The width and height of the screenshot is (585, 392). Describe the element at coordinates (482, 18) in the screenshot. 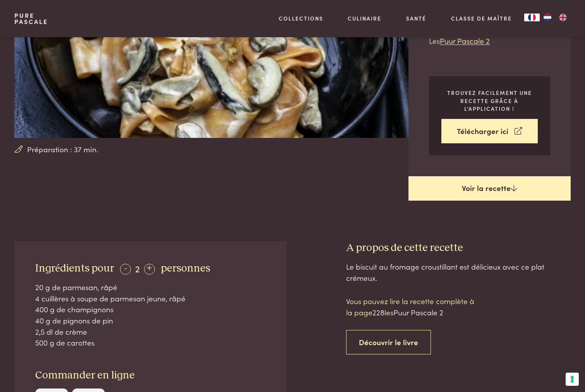

I see `a: Classe de maître` at that location.